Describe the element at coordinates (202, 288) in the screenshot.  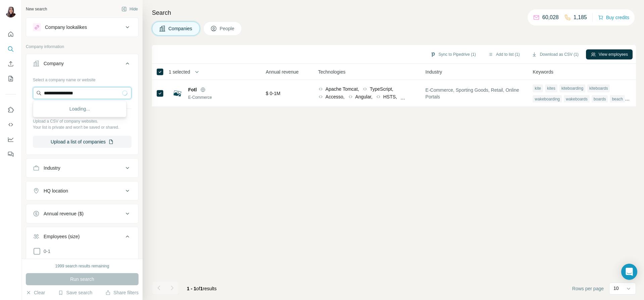
I see `span: results` at that location.